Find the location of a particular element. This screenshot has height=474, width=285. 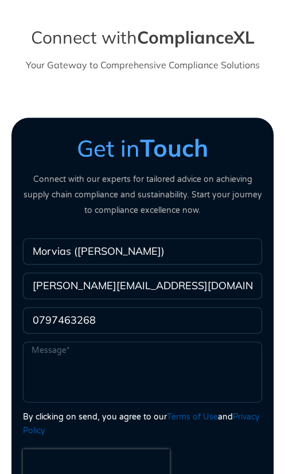

strong: Touch is located at coordinates (174, 147).